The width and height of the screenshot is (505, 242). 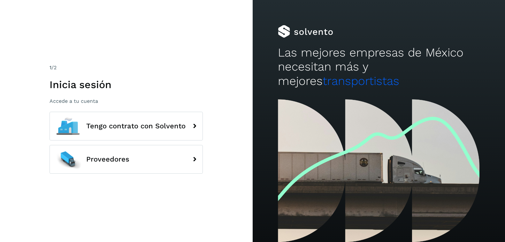 What do you see at coordinates (126, 68) in the screenshot?
I see `div: /2` at bounding box center [126, 68].